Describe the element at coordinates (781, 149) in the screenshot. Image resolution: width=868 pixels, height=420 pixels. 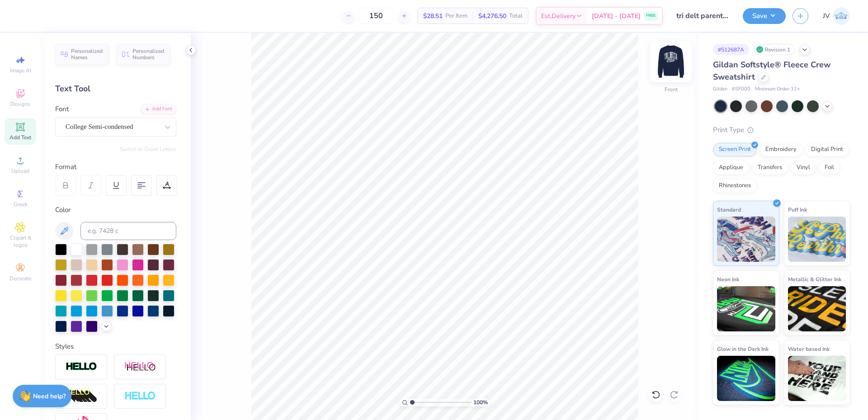
I see `div: Embroidery` at that location.